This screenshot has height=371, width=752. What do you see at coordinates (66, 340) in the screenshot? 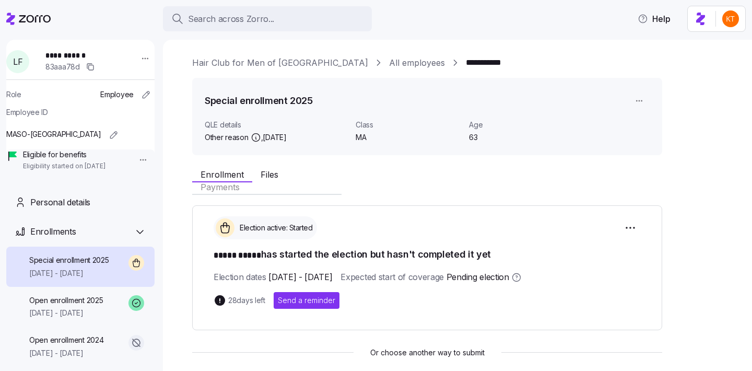
I see `span: Open enrollment 2024` at bounding box center [66, 340].